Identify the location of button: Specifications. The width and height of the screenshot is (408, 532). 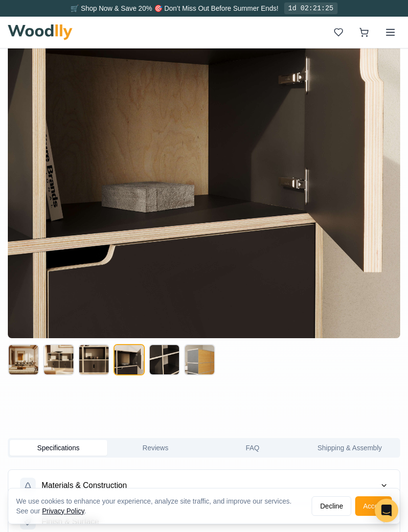
(58, 448).